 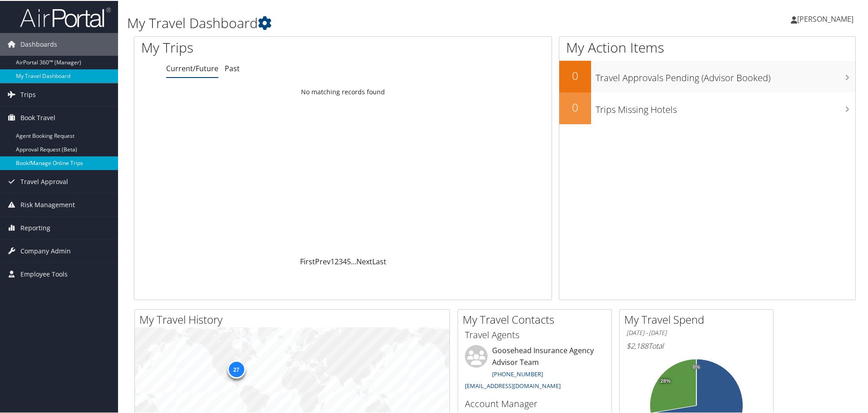 What do you see at coordinates (637, 345) in the screenshot?
I see `span: $2,188` at bounding box center [637, 345].